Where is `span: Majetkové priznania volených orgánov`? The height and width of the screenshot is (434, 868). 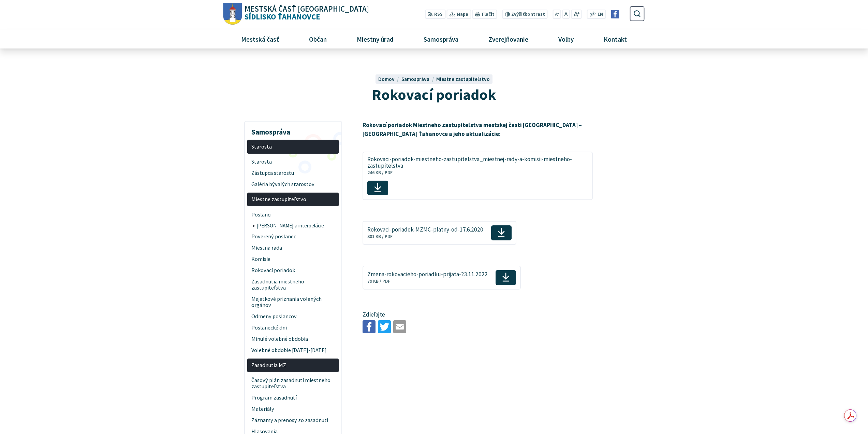
span: Majetkové priznania volených orgánov is located at coordinates (293, 302).